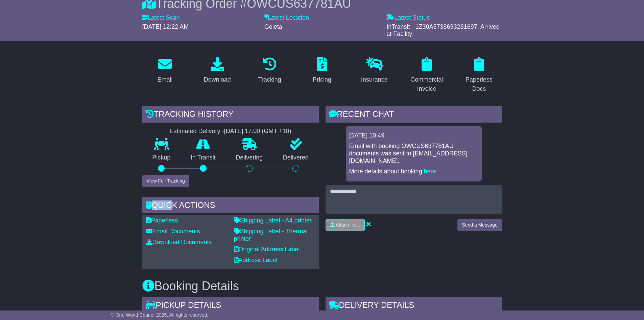 This screenshot has height=320, width=644. I want to click on p: Delivering, so click(250, 158).